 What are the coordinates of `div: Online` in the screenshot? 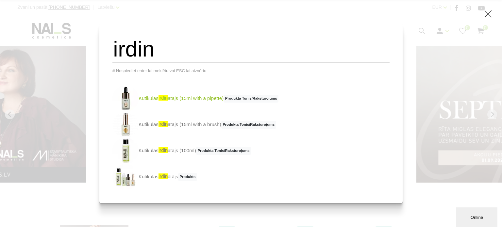 It's located at (21, 11).